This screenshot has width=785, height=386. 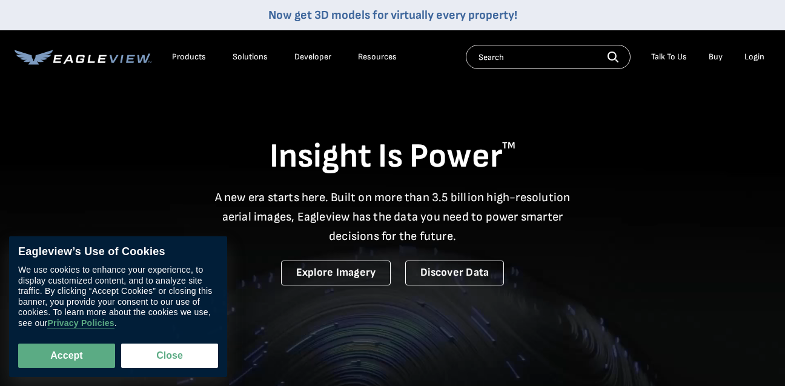 I want to click on a: Privacy Policies, so click(x=81, y=323).